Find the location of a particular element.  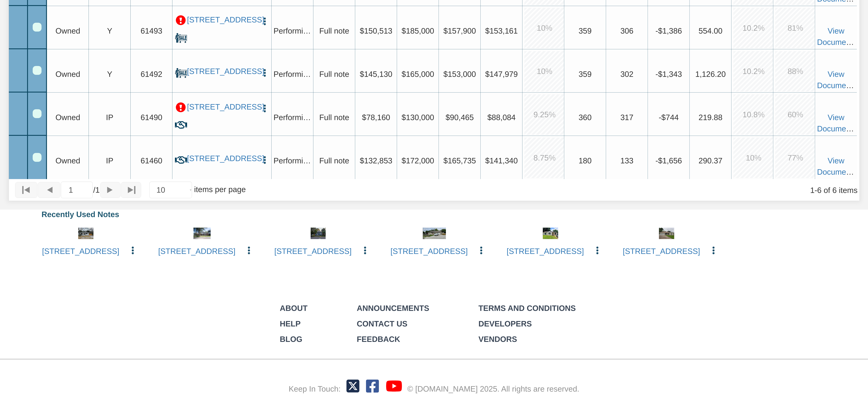

span: $147,979 is located at coordinates (502, 74).